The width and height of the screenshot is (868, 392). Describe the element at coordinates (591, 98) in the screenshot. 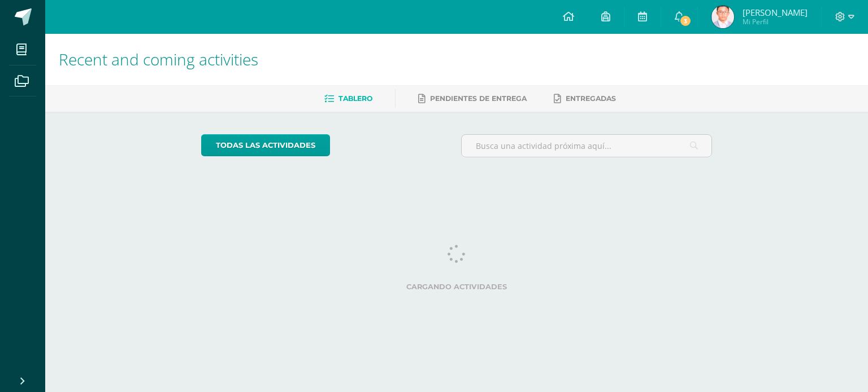

I see `span: Entregadas` at that location.